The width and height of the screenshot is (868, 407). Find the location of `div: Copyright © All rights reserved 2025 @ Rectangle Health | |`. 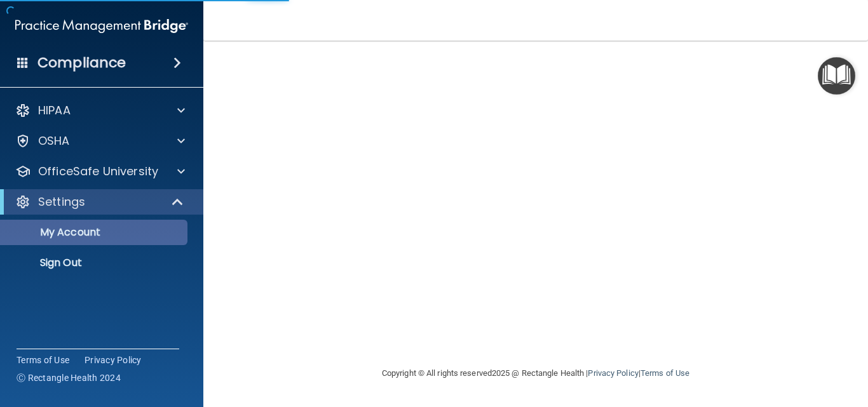

div: Copyright © All rights reserved 2025 @ Rectangle Health | | is located at coordinates (536, 373).